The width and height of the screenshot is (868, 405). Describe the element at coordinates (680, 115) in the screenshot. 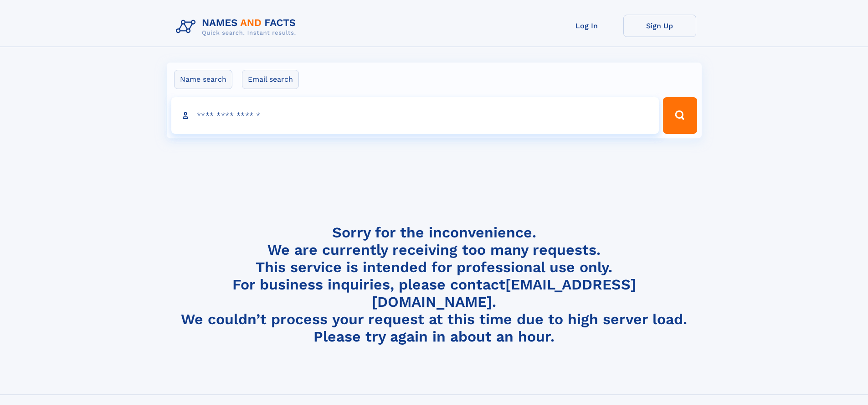

I see `button: Search Button` at that location.